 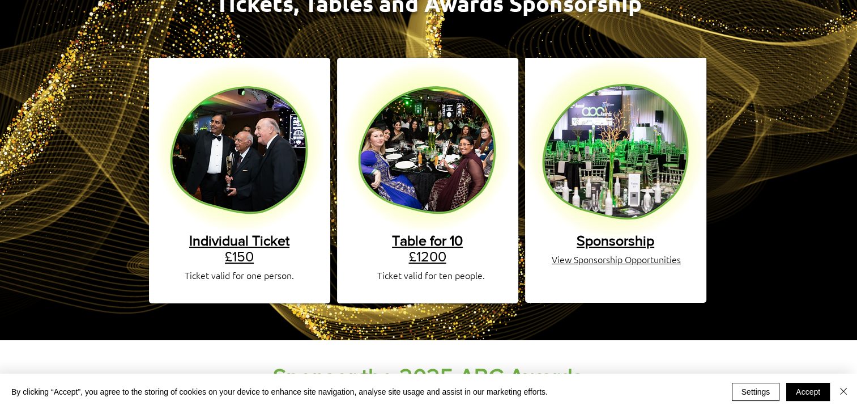 I want to click on img: ABC AWARDS WEBSITE BACKGROUND BLOB (1).png, so click(x=616, y=148).